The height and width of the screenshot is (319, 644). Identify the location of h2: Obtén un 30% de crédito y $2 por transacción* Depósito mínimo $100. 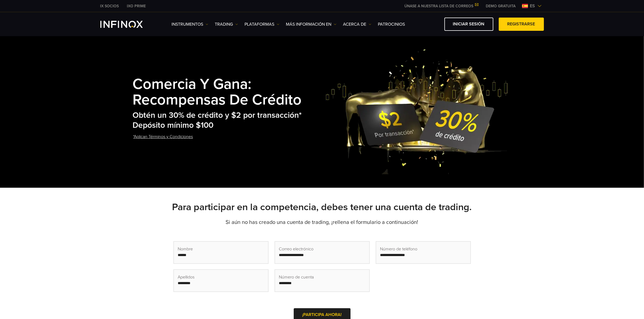
(229, 120).